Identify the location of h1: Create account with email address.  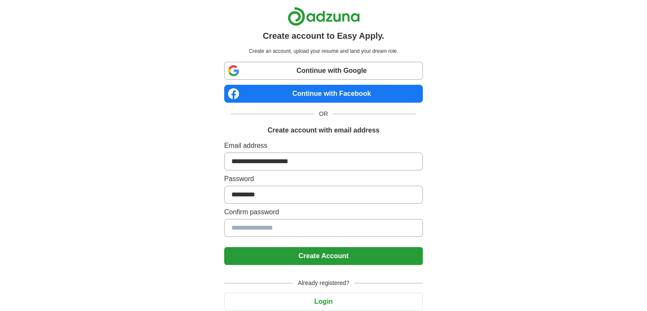
(323, 130).